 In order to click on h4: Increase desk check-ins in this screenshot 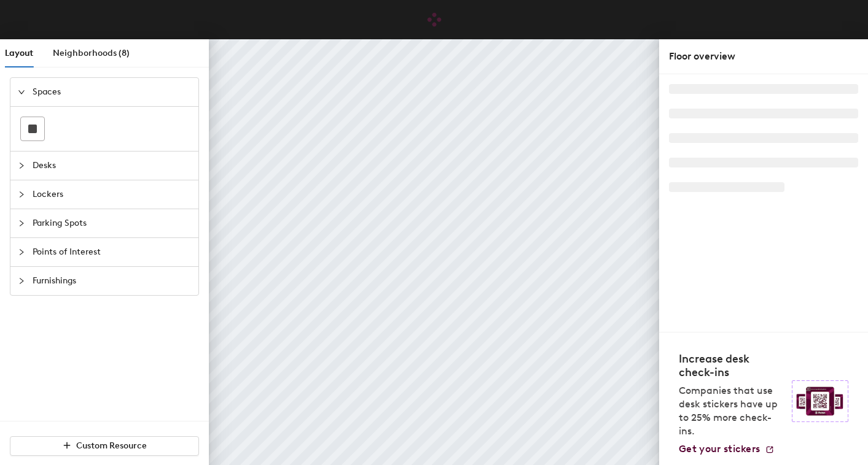, I will do `click(731, 365)`.